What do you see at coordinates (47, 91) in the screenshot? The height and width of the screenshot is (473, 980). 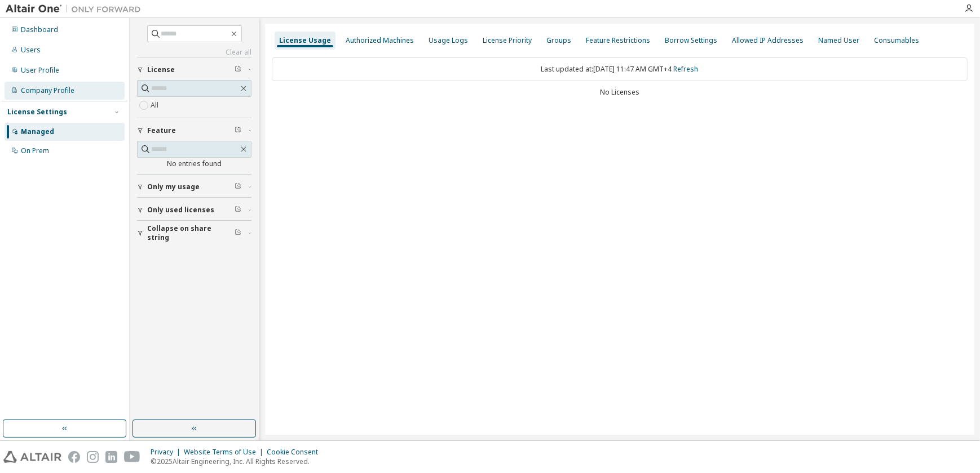 I see `div: Company Profile` at bounding box center [47, 91].